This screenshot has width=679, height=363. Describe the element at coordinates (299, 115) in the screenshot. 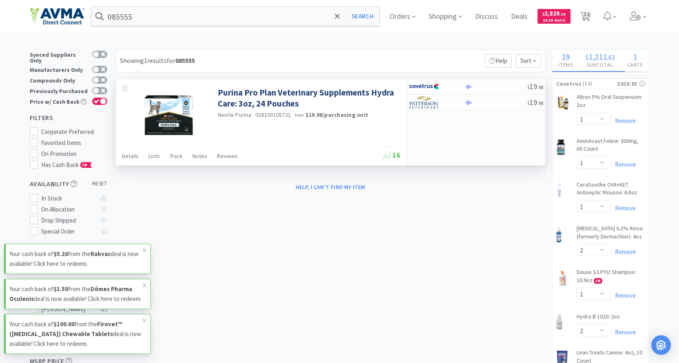

I see `span: from` at that location.